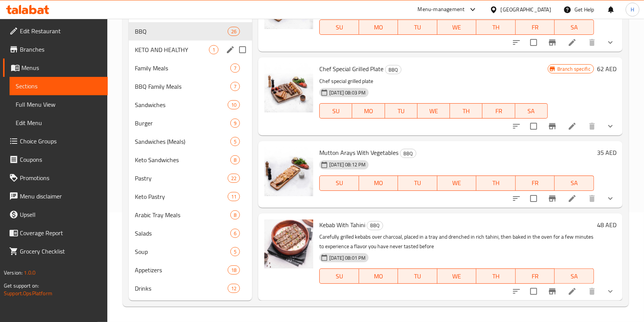  What do you see at coordinates (534, 126) in the screenshot?
I see `span: Select to update` at bounding box center [534, 126].